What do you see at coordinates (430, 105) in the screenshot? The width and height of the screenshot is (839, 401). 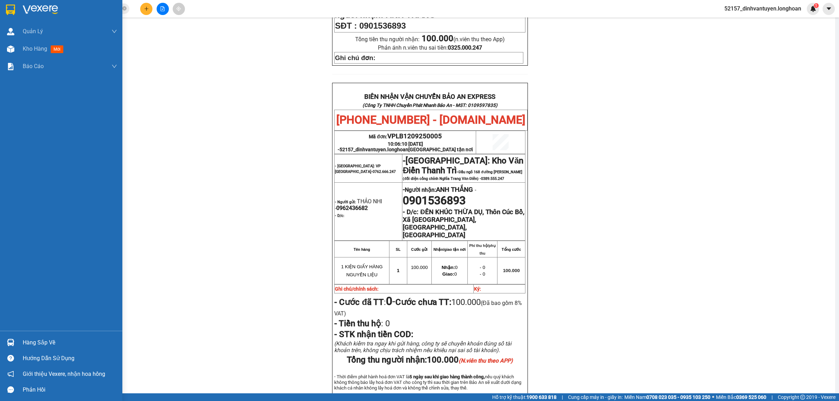 I see `strong: (Công Ty TNHH Chuyển Phát Nhanh Bảo An - MST: 0109597835)` at bounding box center [430, 105].